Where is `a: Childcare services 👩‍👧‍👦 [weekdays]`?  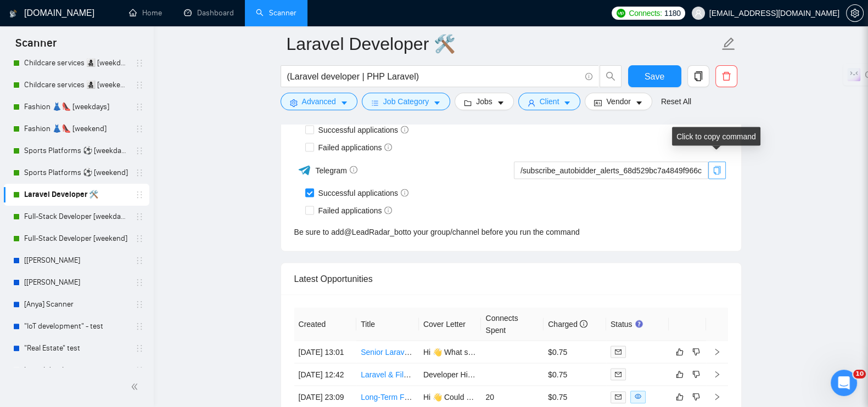
a: Childcare services 👩‍👧‍👦 [weekdays] is located at coordinates (77, 63).